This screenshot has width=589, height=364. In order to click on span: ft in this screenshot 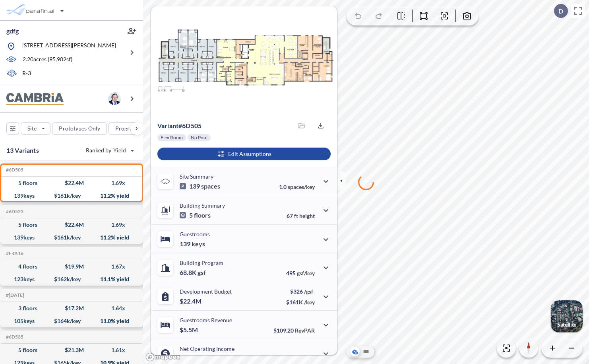, I will do `click(296, 215)`.